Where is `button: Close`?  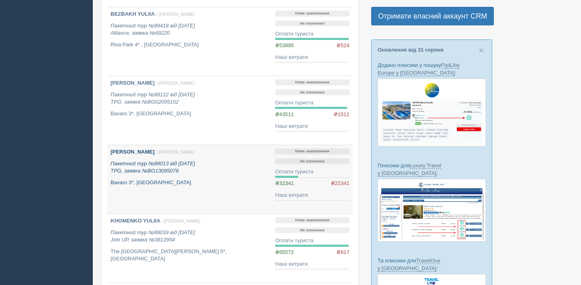 button: Close is located at coordinates (481, 50).